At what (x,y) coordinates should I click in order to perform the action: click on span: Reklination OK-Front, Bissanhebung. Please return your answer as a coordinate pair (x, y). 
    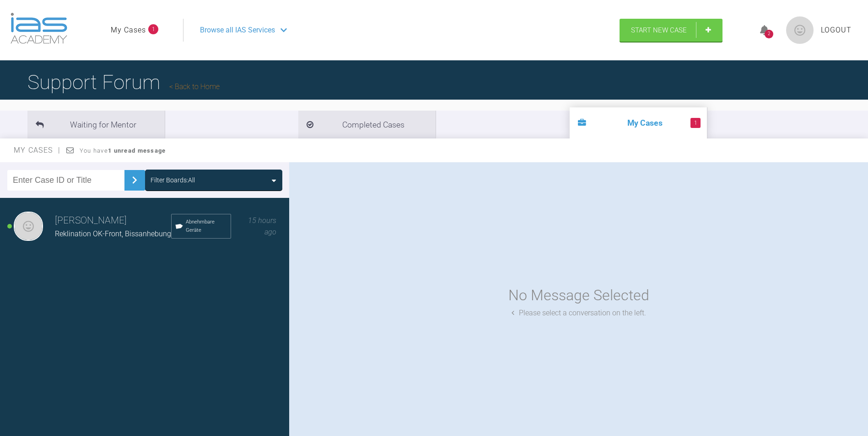
    Looking at the image, I should click on (113, 233).